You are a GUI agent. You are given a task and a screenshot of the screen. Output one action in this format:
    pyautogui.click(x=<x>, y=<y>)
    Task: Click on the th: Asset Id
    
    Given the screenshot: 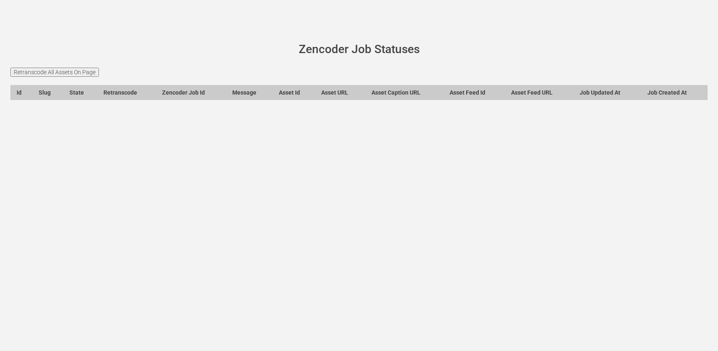 What is the action you would take?
    pyautogui.click(x=294, y=92)
    